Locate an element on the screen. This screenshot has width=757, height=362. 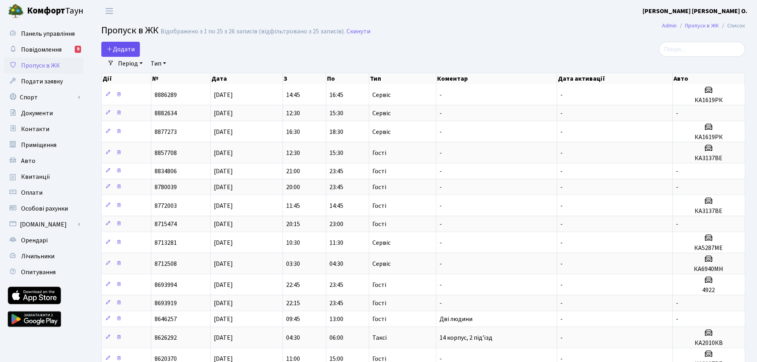
span: Опитування is located at coordinates (38, 272).